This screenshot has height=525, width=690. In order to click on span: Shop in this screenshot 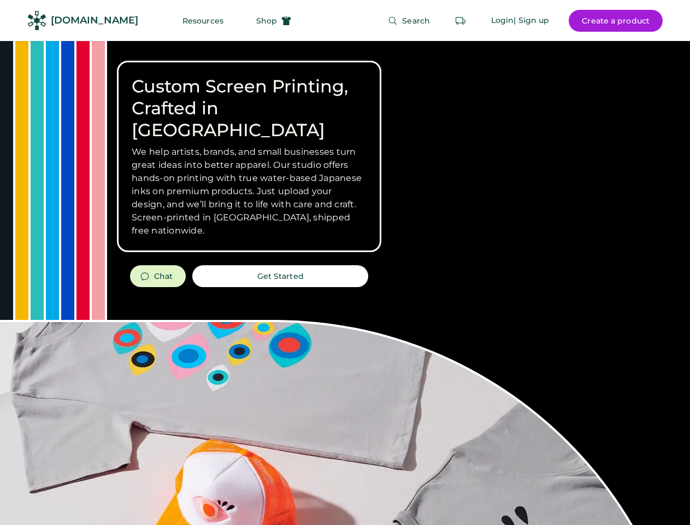, I will do `click(267, 21)`.